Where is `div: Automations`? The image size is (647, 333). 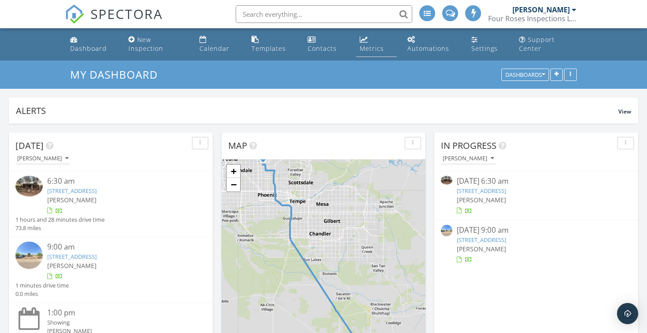
div: Automations is located at coordinates (428, 48).